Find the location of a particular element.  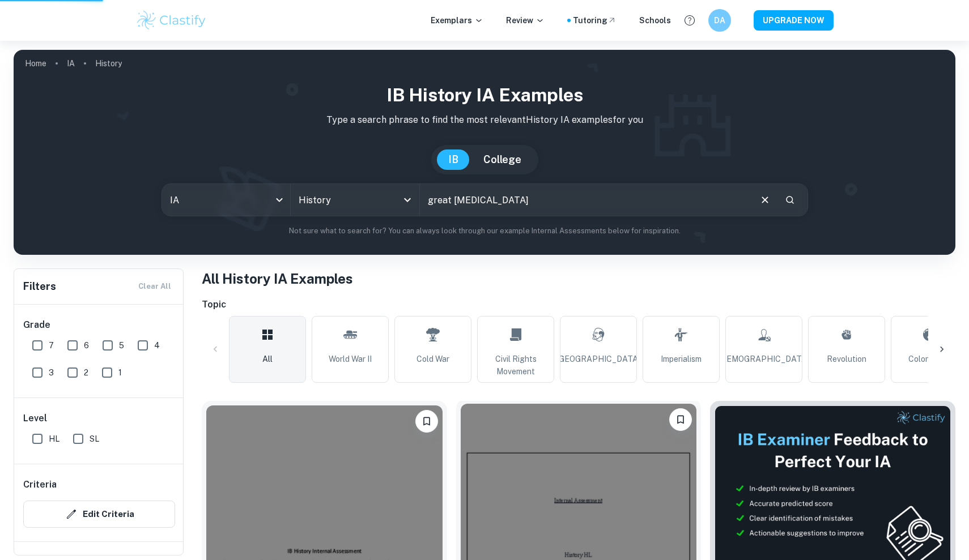

span: 7 is located at coordinates (51, 345).